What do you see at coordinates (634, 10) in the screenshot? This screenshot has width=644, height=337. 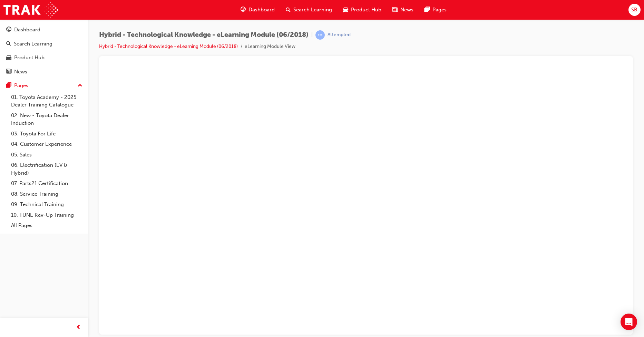 I see `span: SB` at bounding box center [634, 10].